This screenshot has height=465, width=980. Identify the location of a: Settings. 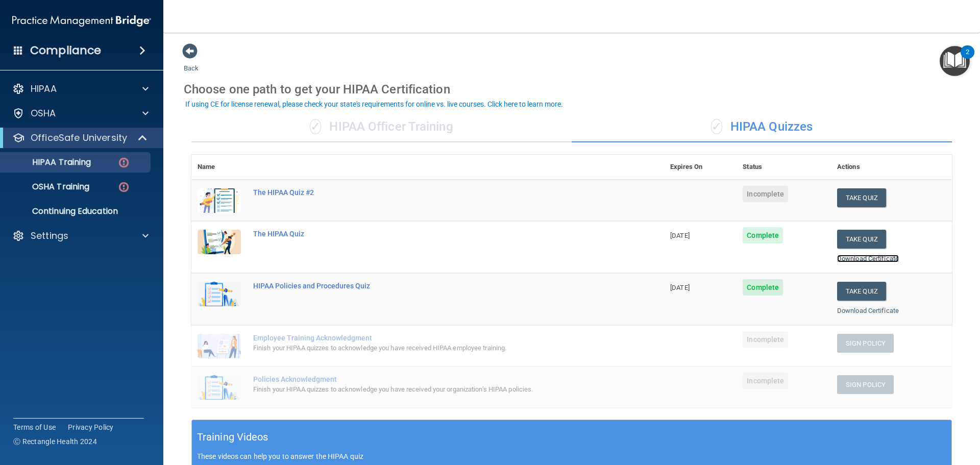
(80, 235).